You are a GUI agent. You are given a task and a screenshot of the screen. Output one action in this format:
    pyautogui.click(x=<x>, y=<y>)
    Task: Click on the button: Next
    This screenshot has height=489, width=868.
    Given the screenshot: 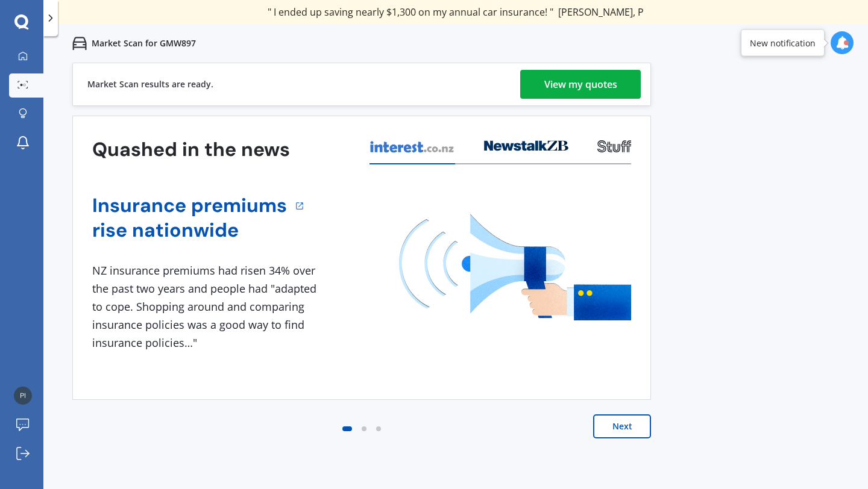 What is the action you would take?
    pyautogui.click(x=622, y=426)
    